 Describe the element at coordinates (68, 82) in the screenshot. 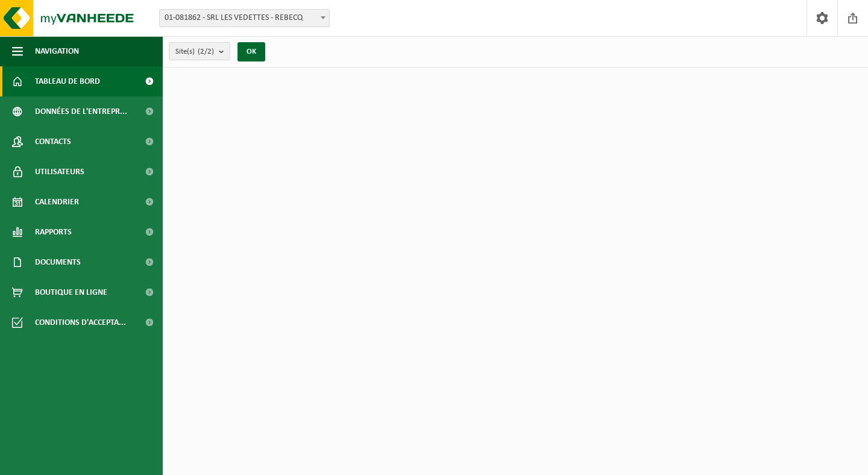

I see `span: Tableau de bord` at that location.